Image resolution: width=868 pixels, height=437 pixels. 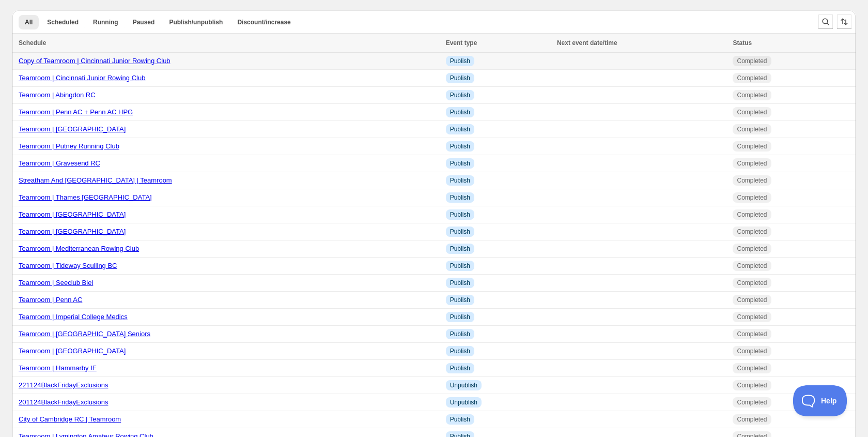 What do you see at coordinates (587, 43) in the screenshot?
I see `span: Next event date/time` at bounding box center [587, 43].